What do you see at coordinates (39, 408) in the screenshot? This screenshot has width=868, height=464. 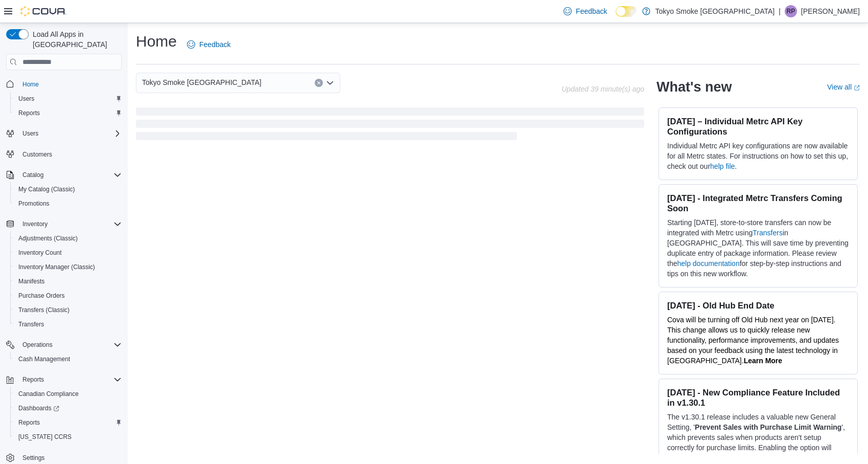 I see `span: Dashboards` at bounding box center [39, 408].